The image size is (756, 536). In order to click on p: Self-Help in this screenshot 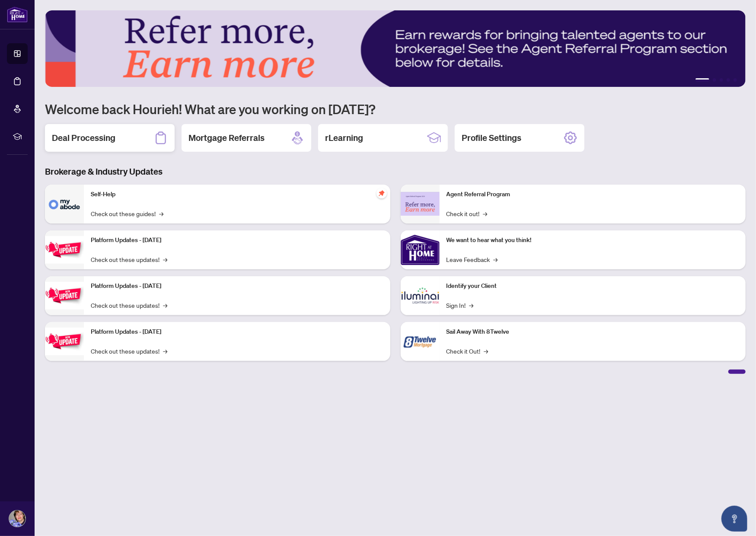, I will do `click(237, 194)`.